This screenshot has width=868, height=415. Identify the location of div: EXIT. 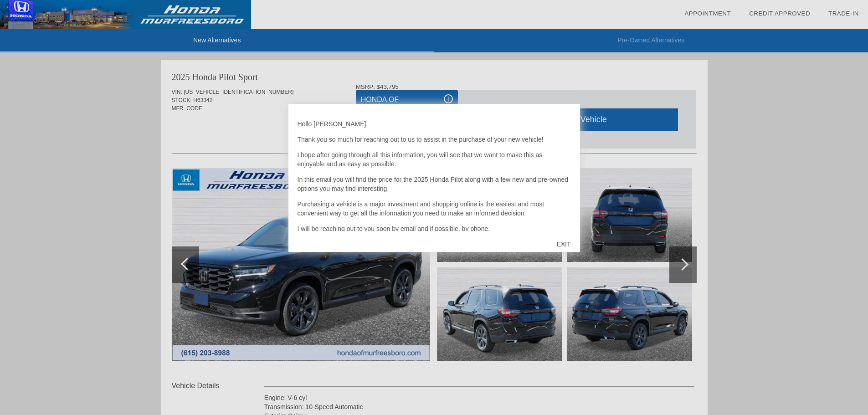
(563, 245).